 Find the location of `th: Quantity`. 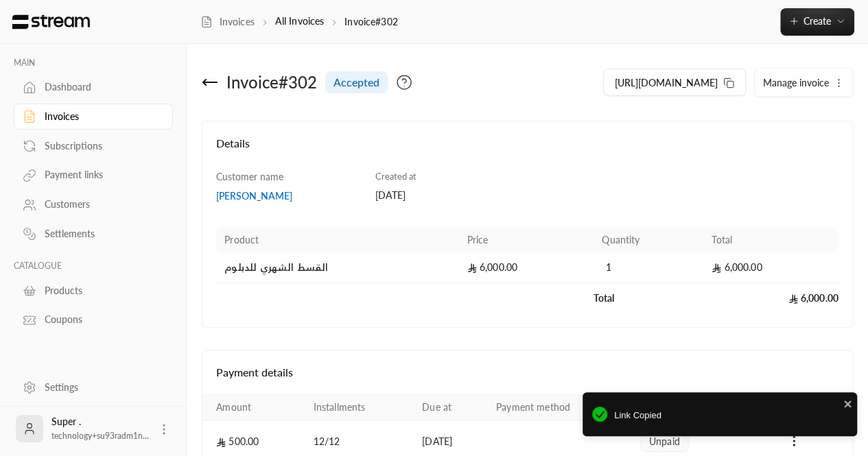

th: Quantity is located at coordinates (649, 240).